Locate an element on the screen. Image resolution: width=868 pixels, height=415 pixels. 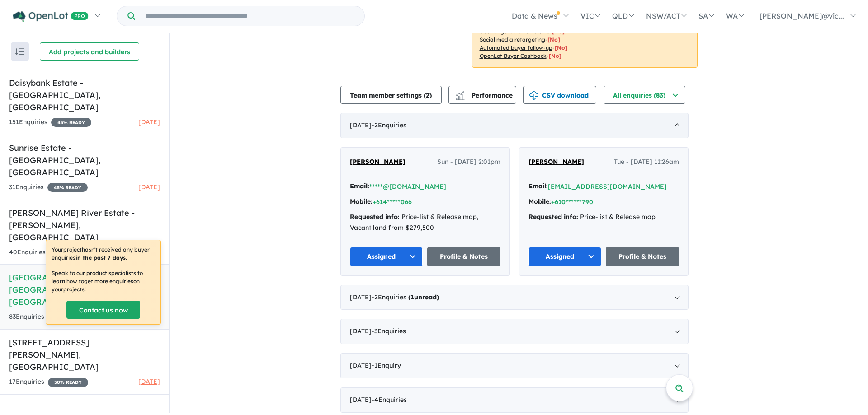
p: Speak to our product specialists to learn how to on your projects ! is located at coordinates (103, 281).